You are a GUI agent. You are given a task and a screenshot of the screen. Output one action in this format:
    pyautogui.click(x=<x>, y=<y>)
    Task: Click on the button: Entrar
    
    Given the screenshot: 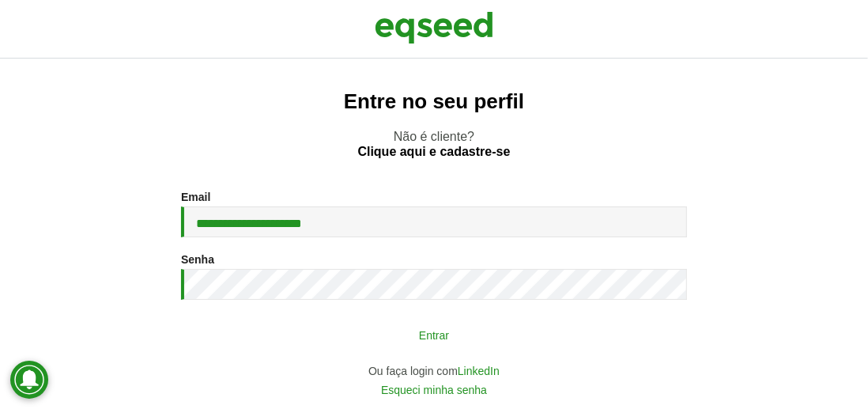 What is the action you would take?
    pyautogui.click(x=434, y=334)
    